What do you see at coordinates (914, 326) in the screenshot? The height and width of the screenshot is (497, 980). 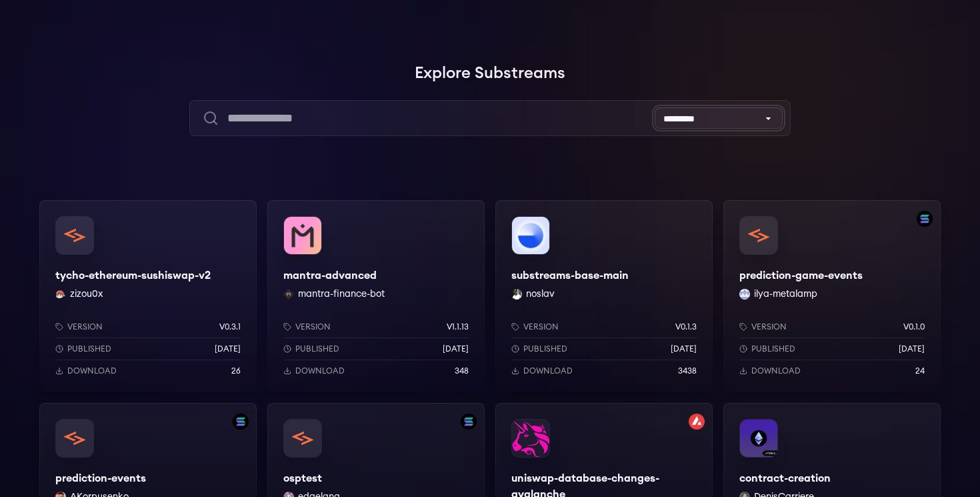 I see `p: v0.1.0` at bounding box center [914, 326].